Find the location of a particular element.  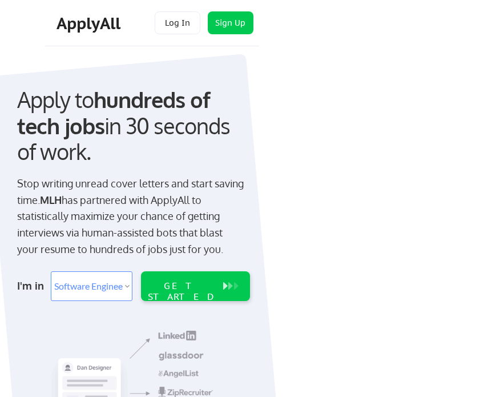

div: GET STARTED is located at coordinates (182, 291).